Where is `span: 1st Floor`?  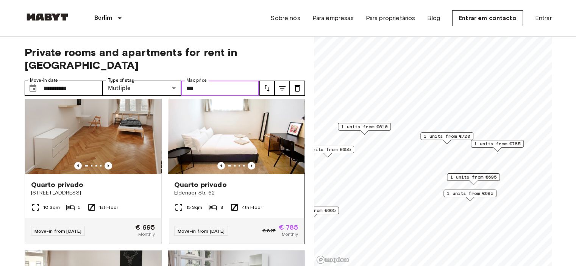 span: 1st Floor is located at coordinates (109, 207).